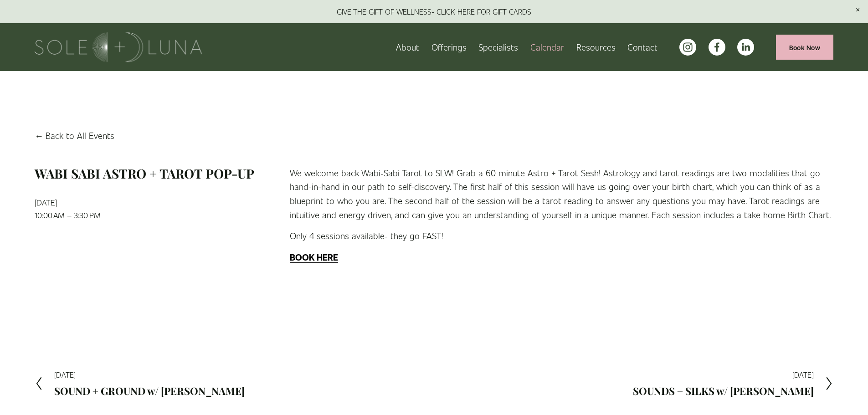 This screenshot has width=868, height=415. Describe the element at coordinates (314, 257) in the screenshot. I see `a: BOOK HERE` at that location.